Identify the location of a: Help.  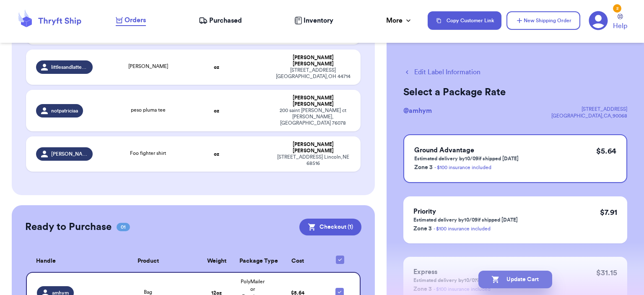
(620, 22).